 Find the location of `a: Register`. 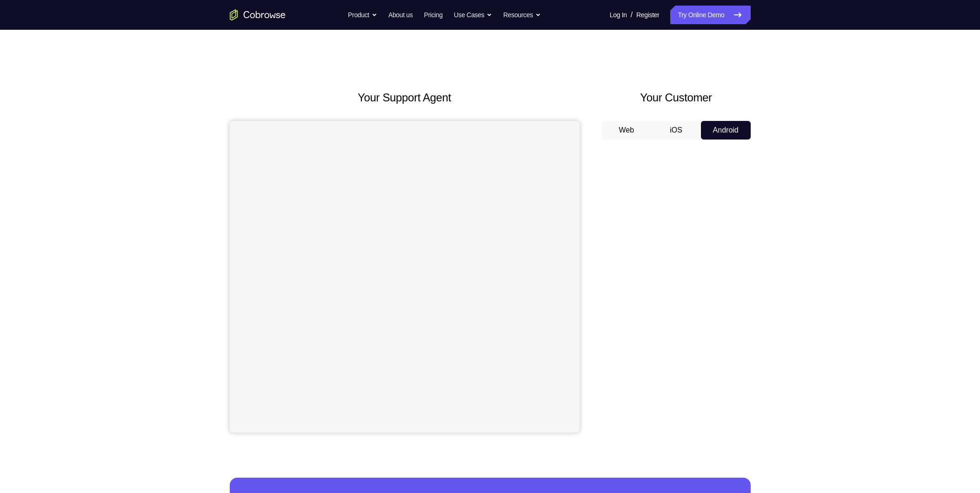

a: Register is located at coordinates (647, 15).